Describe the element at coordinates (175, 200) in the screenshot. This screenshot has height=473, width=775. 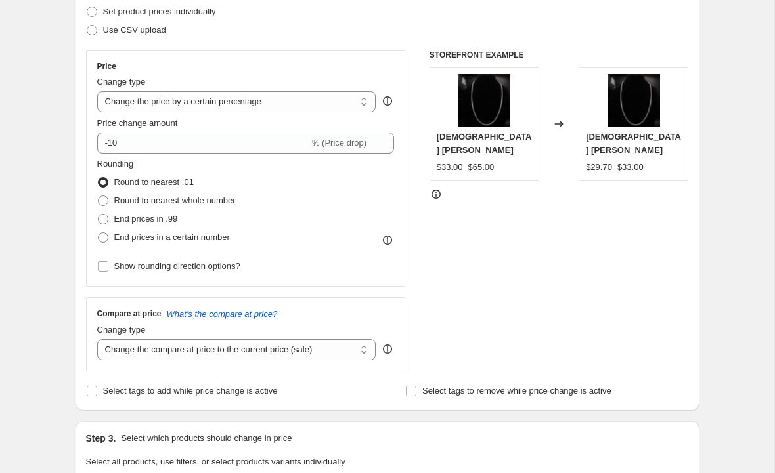
I see `span: Round to nearest whole number` at that location.